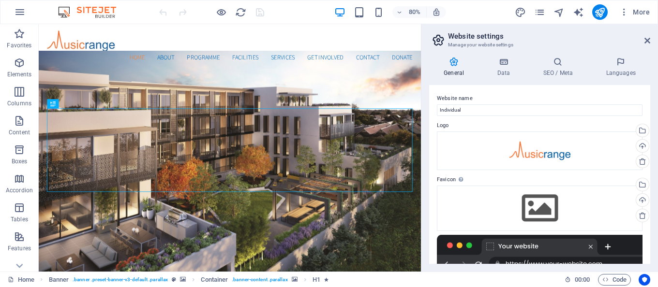 This screenshot has width=658, height=287. I want to click on span: . banner .preset-banner-v3-default .parallax, so click(120, 280).